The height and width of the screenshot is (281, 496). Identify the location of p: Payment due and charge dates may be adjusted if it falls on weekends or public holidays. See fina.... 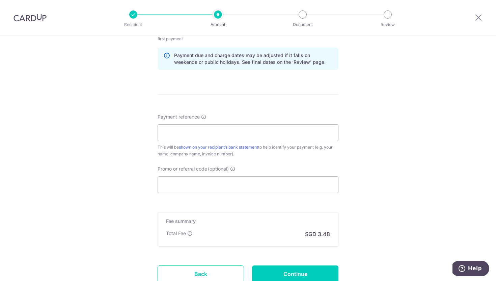
(253, 59).